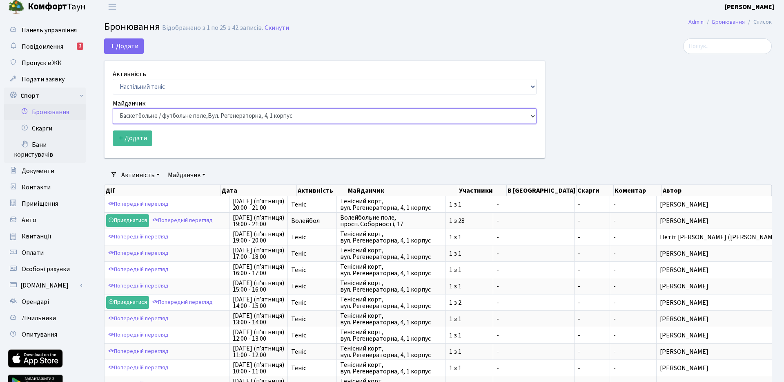  Describe the element at coordinates (759, 22) in the screenshot. I see `li: Список` at that location.